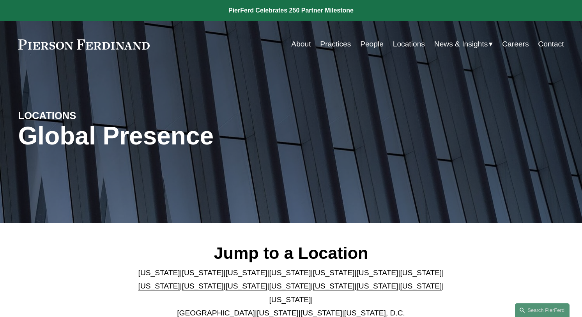 This screenshot has width=582, height=317. Describe the element at coordinates (200, 136) in the screenshot. I see `h1: Global Presence` at that location.